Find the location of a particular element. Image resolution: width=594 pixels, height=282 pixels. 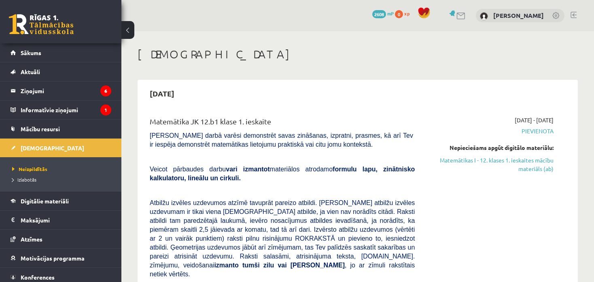

img: Anastasija Badajeva is located at coordinates (484, 16).